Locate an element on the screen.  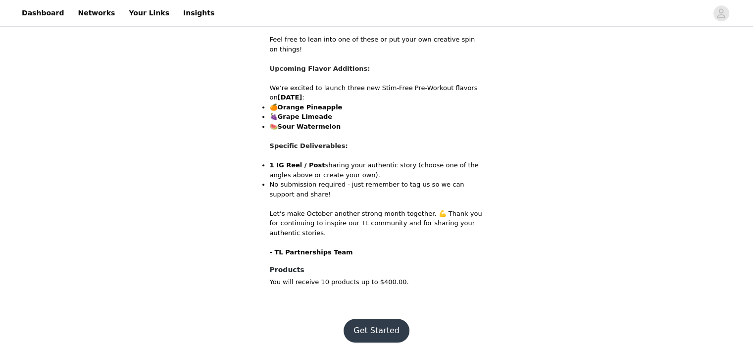
div: avatar is located at coordinates (720, 13).